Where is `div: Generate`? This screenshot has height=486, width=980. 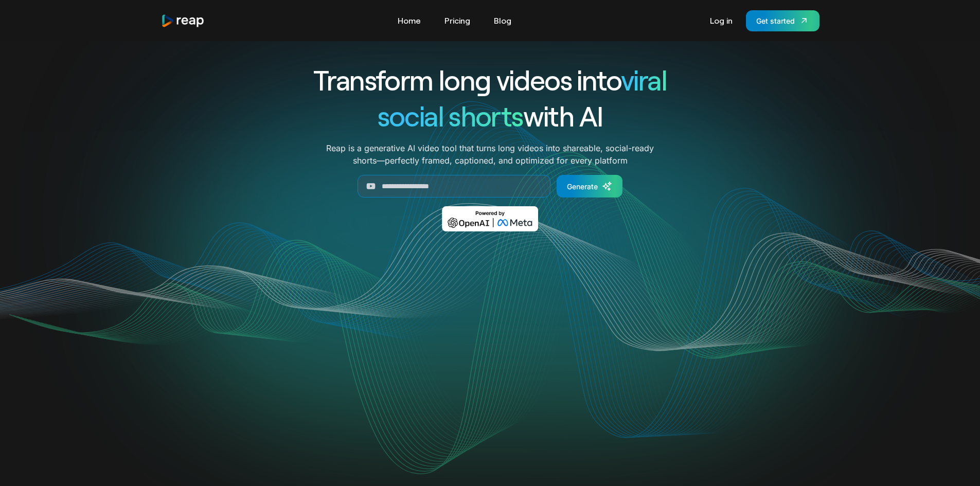
div: Generate is located at coordinates (582, 186).